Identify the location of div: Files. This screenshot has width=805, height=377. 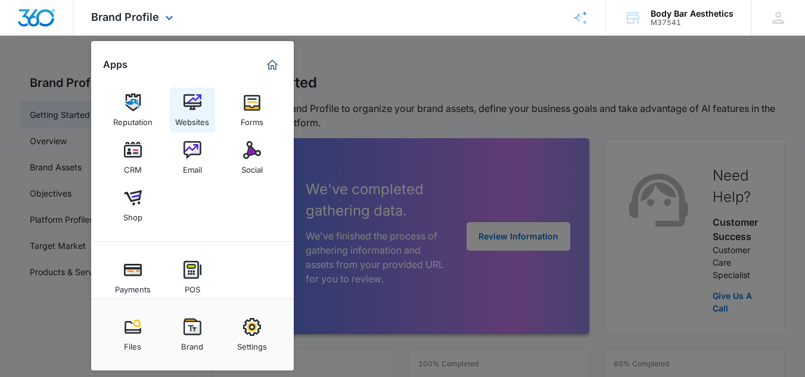
(132, 344).